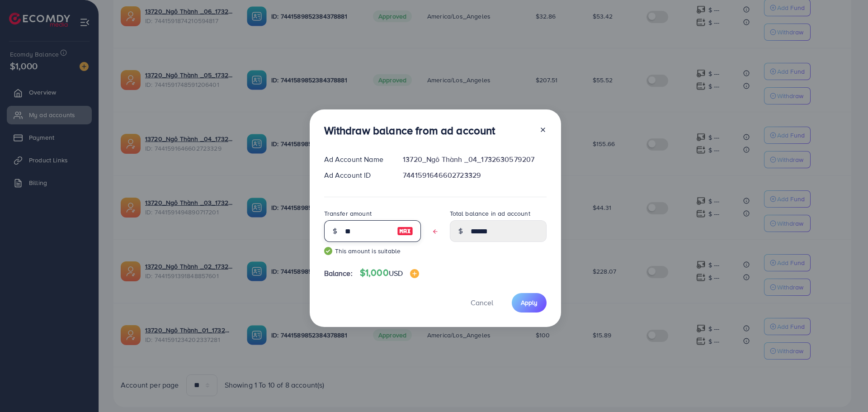 This screenshot has width=868, height=412. Describe the element at coordinates (396, 273) in the screenshot. I see `span: USD` at that location.